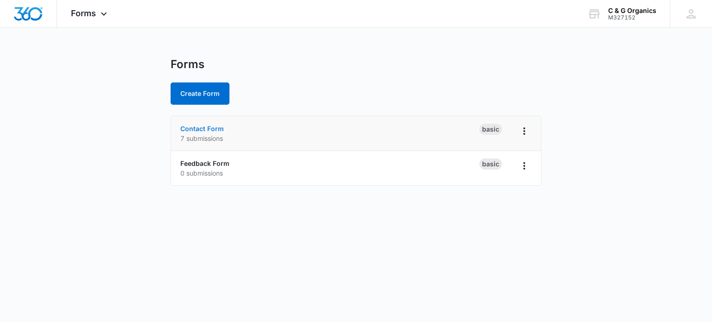  Describe the element at coordinates (330, 138) in the screenshot. I see `p: 7 submissions` at that location.